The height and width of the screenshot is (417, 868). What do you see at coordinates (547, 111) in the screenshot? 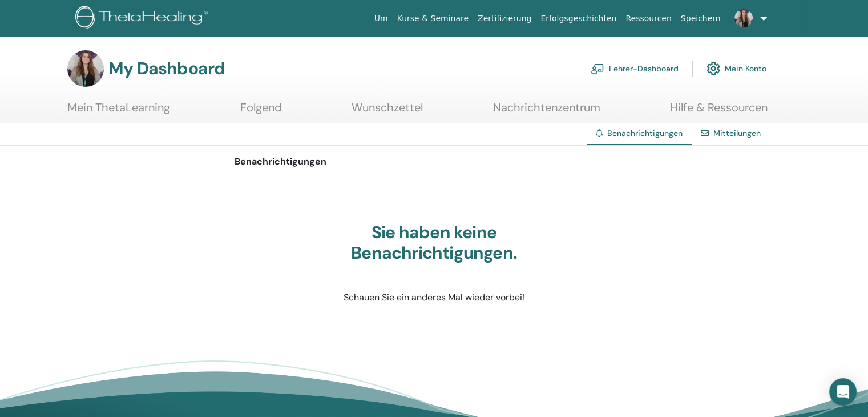
I see `a: Nachrichtenzentrum` at bounding box center [547, 111].